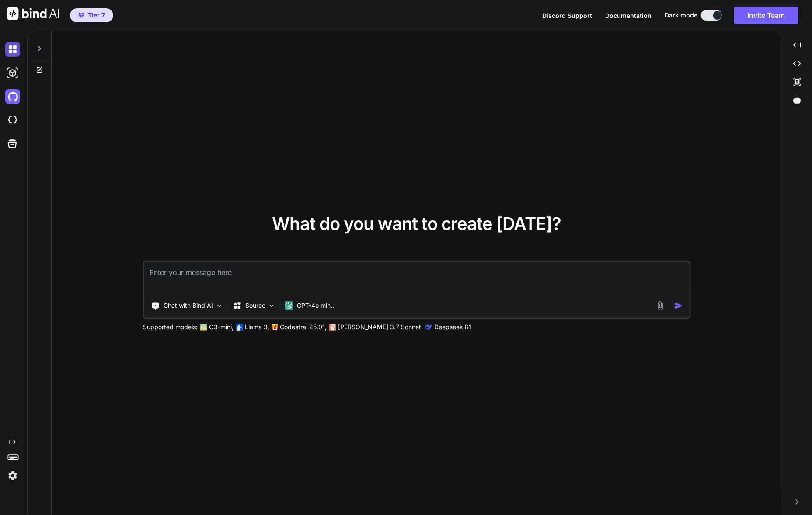 The image size is (812, 515). I want to click on button: Documentation, so click(628, 15).